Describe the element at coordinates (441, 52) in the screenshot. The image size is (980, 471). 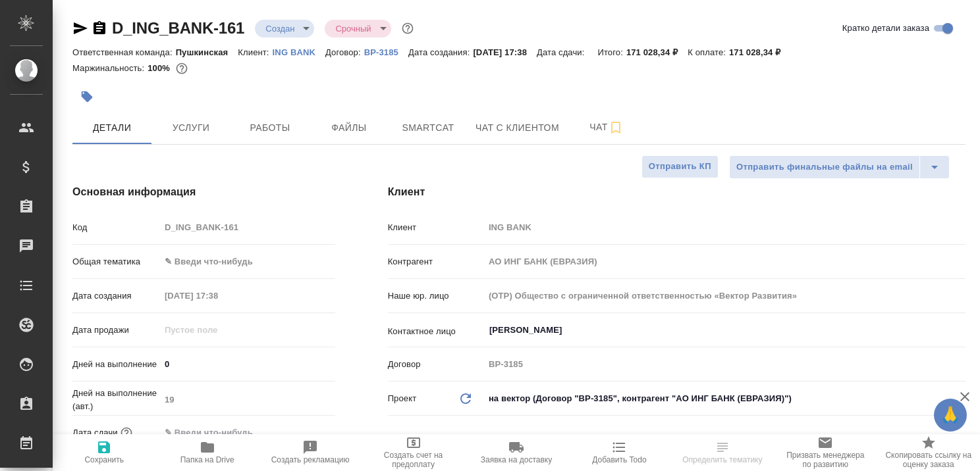
I see `p: Дата создания:` at that location.